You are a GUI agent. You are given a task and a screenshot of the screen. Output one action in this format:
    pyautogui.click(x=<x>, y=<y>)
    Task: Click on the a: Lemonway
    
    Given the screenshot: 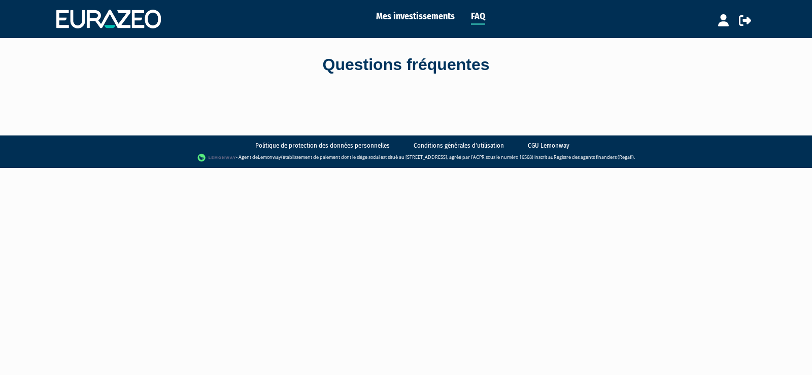 What is the action you would take?
    pyautogui.click(x=269, y=157)
    